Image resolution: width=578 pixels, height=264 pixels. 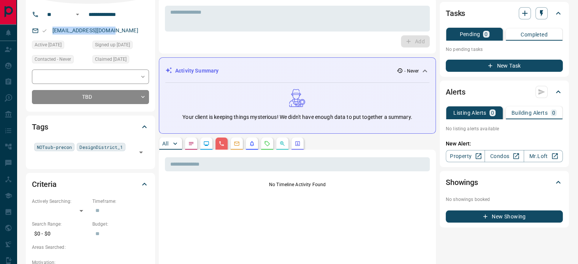 I want to click on p: Activity Summary, so click(x=197, y=71).